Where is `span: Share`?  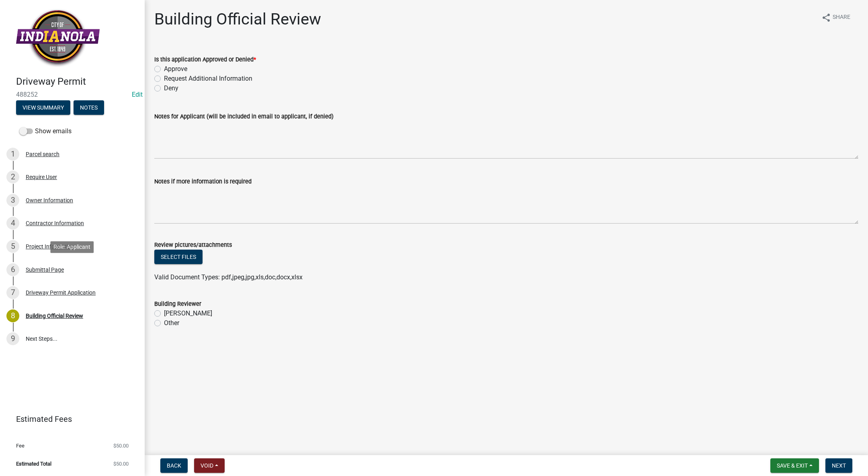 span: Share is located at coordinates (841, 18).